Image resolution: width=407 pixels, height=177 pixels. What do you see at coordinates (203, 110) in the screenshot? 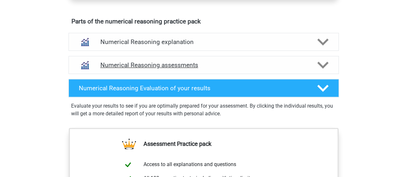
I see `p: Evaluate your results to see if you are optimally prepared for your assessment. By clicking the i...` at bounding box center [203, 110].